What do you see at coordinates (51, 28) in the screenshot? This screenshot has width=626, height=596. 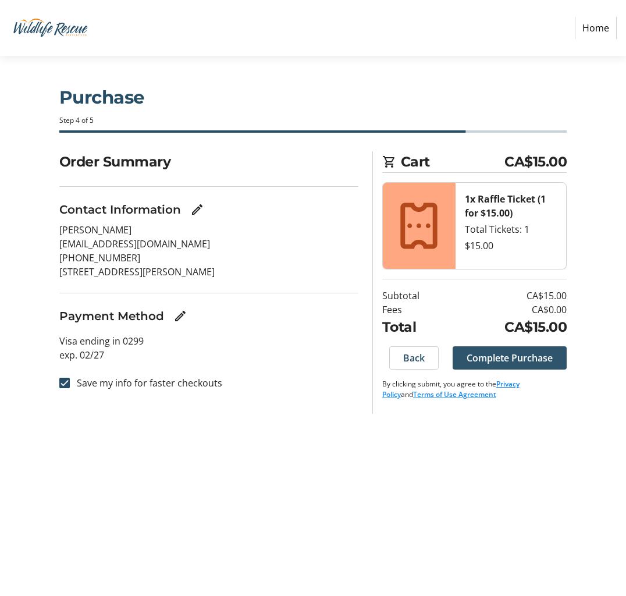 I see `img: Wildlife Rescue Association of British Columbia's Logo` at bounding box center [51, 28].